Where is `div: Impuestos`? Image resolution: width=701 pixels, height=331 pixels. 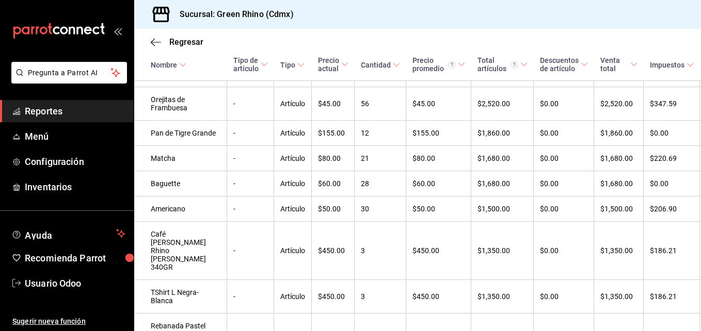 div: Impuestos is located at coordinates (667, 65).